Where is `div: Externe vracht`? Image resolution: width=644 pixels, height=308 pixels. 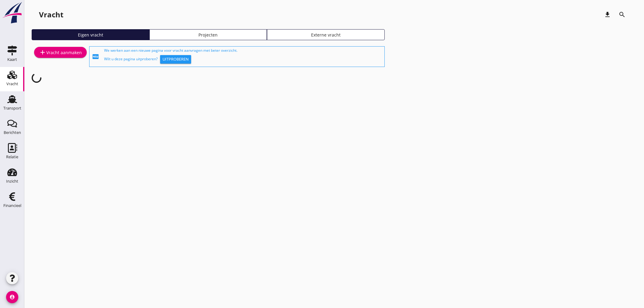
div: Externe vracht is located at coordinates (326, 35).